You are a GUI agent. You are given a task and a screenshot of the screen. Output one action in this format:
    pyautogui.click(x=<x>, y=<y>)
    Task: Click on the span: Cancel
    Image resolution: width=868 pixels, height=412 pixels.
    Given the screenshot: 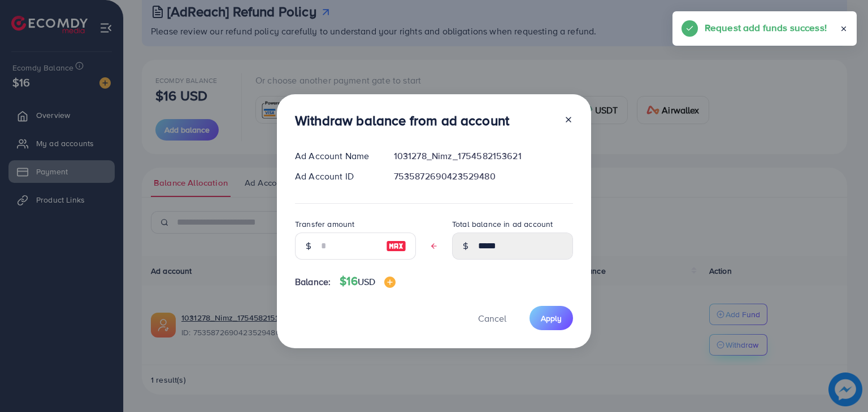 What is the action you would take?
    pyautogui.click(x=492, y=318)
    